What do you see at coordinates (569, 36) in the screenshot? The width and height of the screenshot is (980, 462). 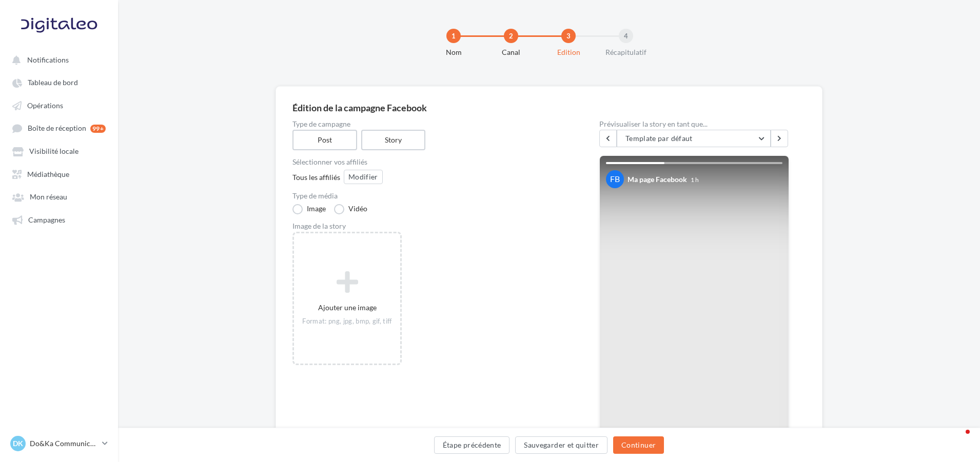 I see `div: 3` at bounding box center [569, 36].